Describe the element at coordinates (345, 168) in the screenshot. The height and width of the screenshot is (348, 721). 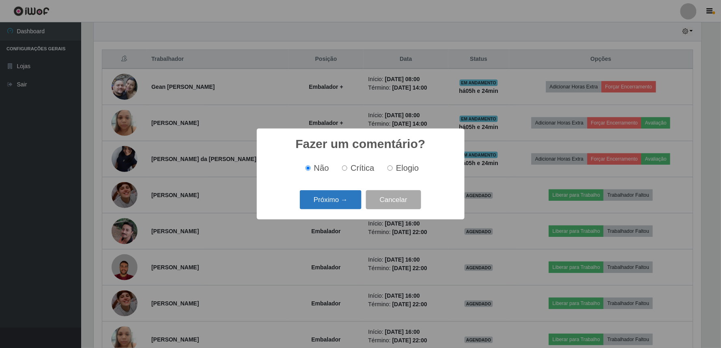
I see `input: Crítica` at that location.